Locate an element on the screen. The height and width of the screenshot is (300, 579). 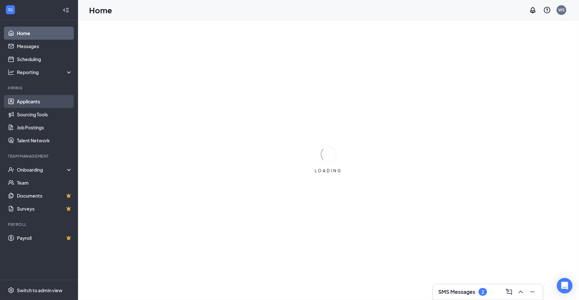
a: PayrollCrown is located at coordinates (45, 238).